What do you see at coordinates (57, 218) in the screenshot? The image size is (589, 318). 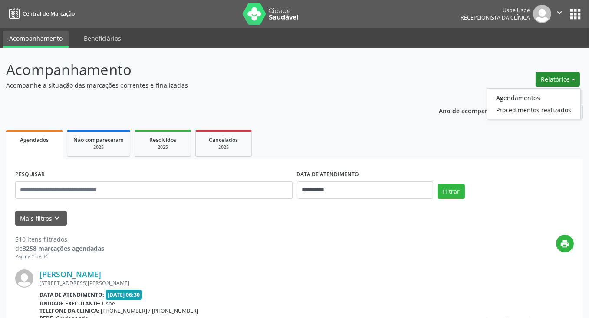 I see `i: keyboard_arrow_down` at bounding box center [57, 218].